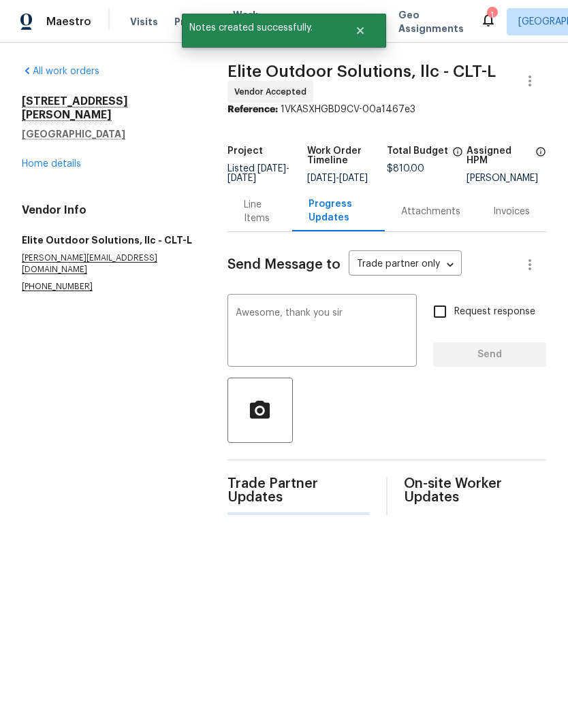 Image resolution: width=568 pixels, height=728 pixels. I want to click on div: 1VKASXHGBD9CV-00a1467e3, so click(387, 110).